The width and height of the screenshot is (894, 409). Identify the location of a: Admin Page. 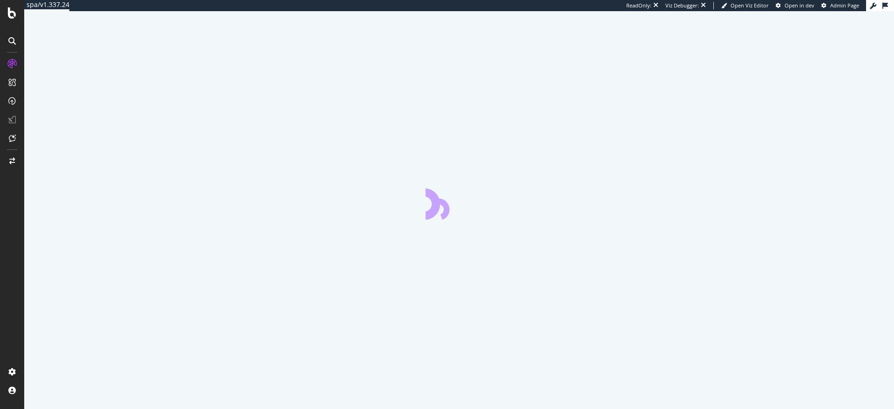
(840, 6).